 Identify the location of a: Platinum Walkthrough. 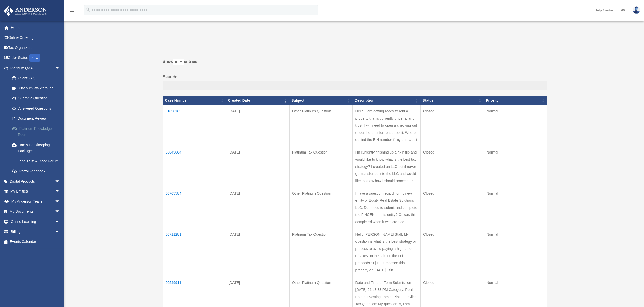
(37, 88).